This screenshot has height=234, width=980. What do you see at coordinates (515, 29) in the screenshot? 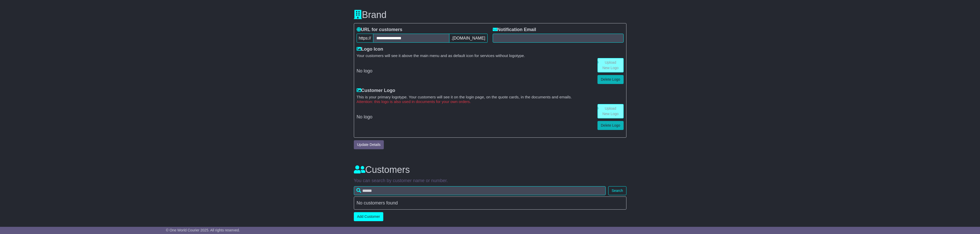
I see `label: Notification Email` at bounding box center [515, 29].